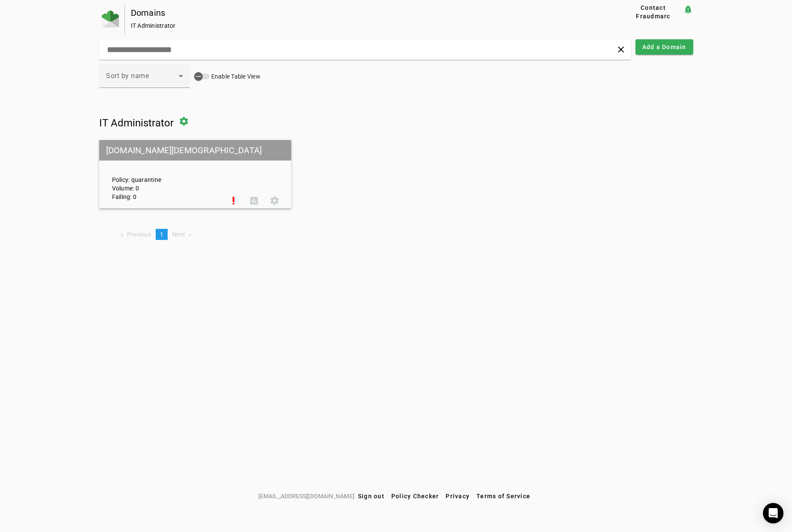 The width and height of the screenshot is (792, 532). Describe the element at coordinates (363, 13) in the screenshot. I see `div: Domains` at that location.